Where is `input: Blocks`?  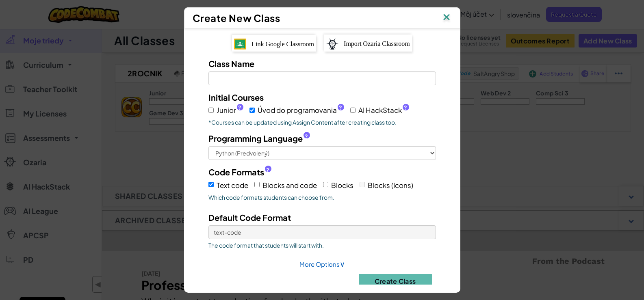
input: Blocks is located at coordinates (326, 184).